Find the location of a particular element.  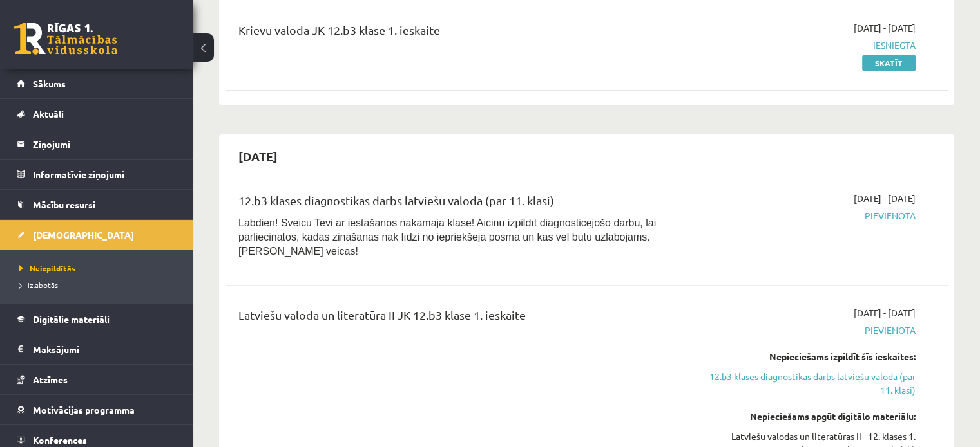

span: Digitālie materiāli is located at coordinates (71, 319).